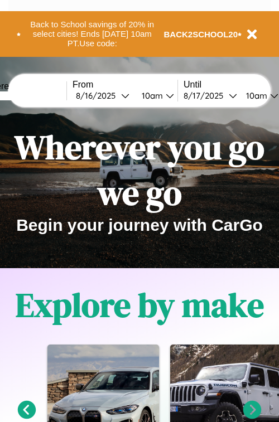  What do you see at coordinates (206, 95) in the screenshot?
I see `div: 8 / 17 / 2025` at bounding box center [206, 95].